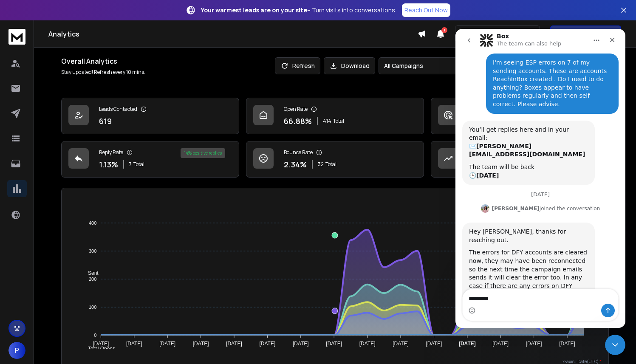 The height and width of the screenshot is (364, 636). I want to click on h1: Box, so click(47, 7).